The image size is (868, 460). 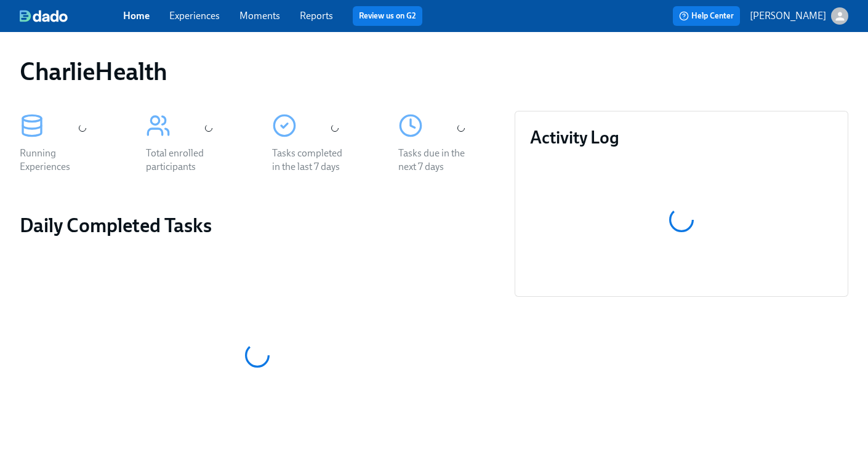 I want to click on a: Moments, so click(x=260, y=15).